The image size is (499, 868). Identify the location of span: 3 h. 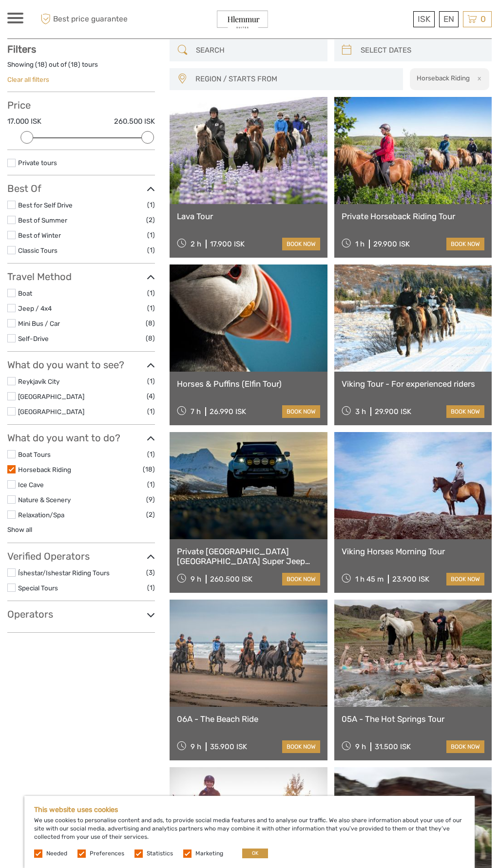
(361, 411).